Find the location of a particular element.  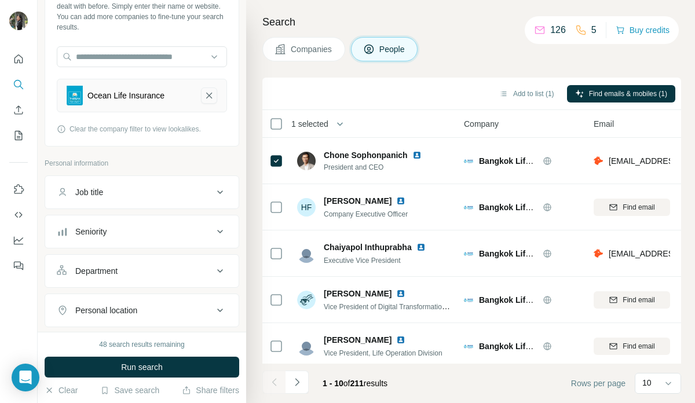

button: Search is located at coordinates (19, 85).